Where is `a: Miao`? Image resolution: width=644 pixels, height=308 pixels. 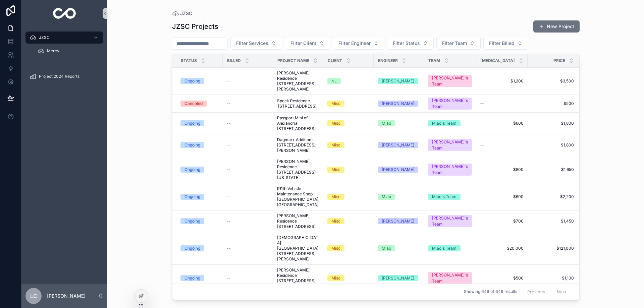 a: Miao is located at coordinates (399, 123).